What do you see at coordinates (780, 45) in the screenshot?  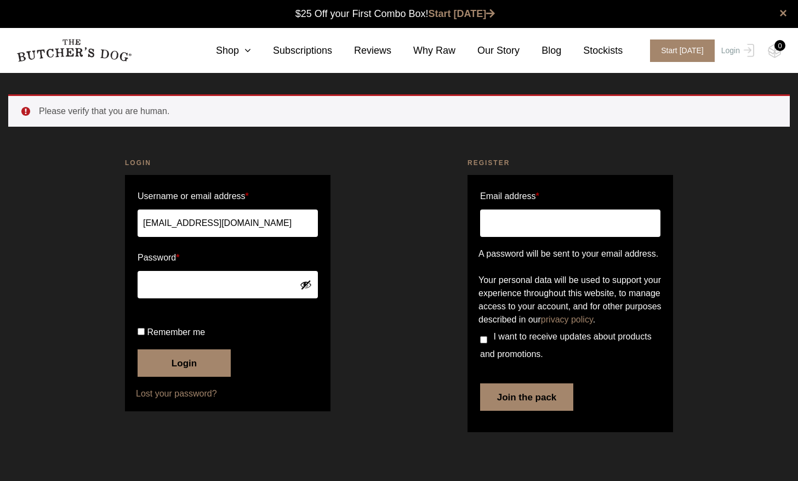 I see `div: 0` at bounding box center [780, 45].